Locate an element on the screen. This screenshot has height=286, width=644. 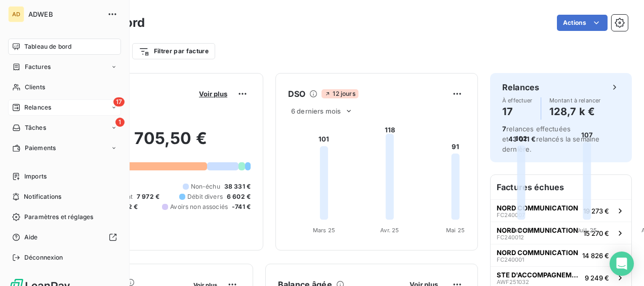
a: 17Relances is located at coordinates (64, 107).